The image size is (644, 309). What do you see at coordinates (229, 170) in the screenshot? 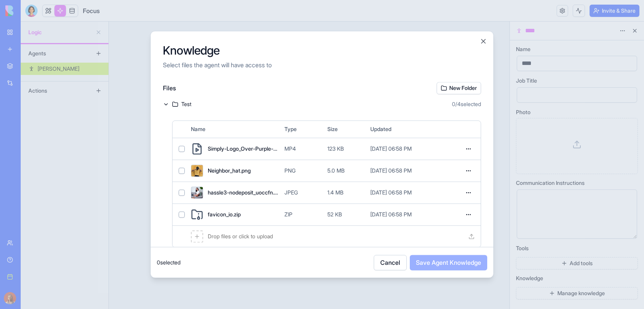
I see `span: Neighbor_hat.png` at bounding box center [229, 170].